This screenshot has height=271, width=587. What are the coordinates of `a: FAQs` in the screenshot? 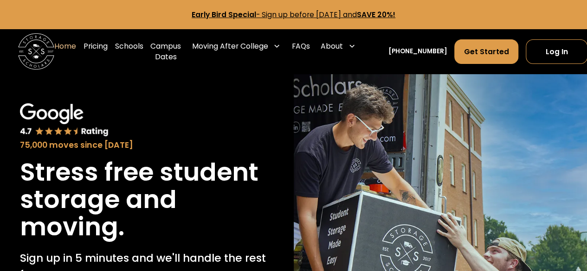 It's located at (300, 52).